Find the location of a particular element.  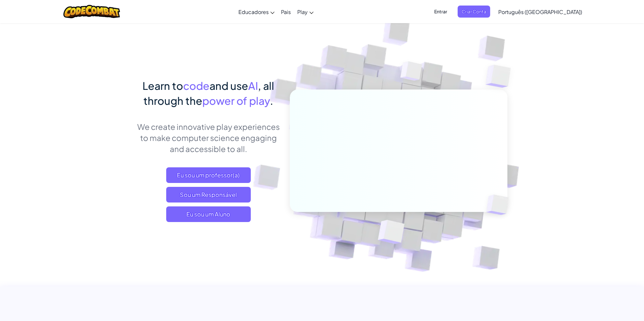

span: Educadores is located at coordinates (253, 12).